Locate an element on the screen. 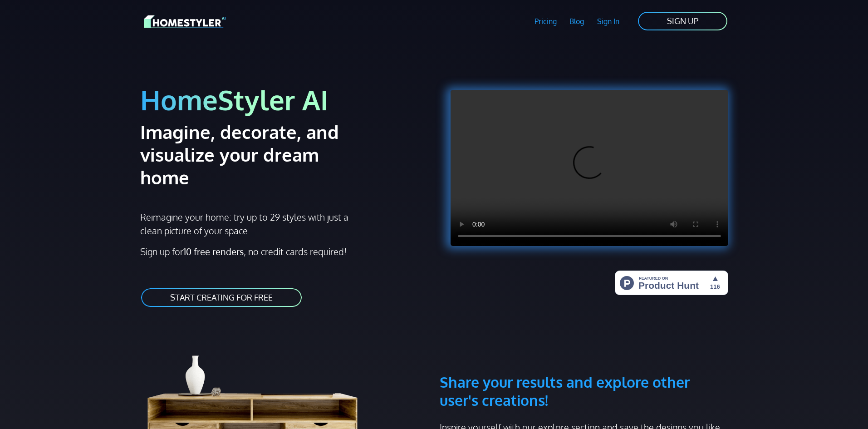 The image size is (868, 429). p: Sign up for , no credit cards required! is located at coordinates (285, 252).